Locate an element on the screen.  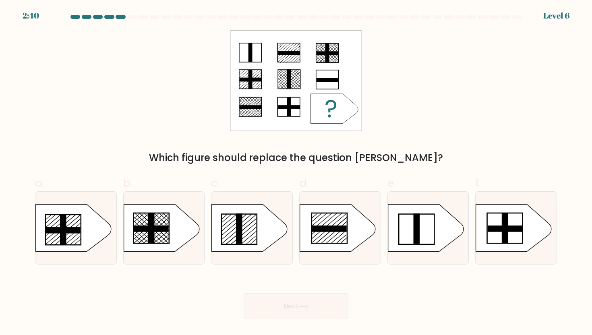
span: a. is located at coordinates (40, 183).